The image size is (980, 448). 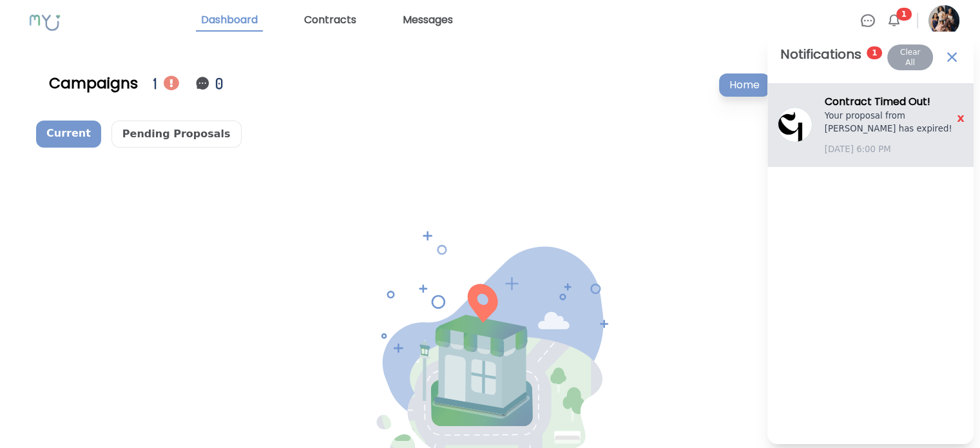 What do you see at coordinates (744, 85) in the screenshot?
I see `p: Home` at bounding box center [744, 85].